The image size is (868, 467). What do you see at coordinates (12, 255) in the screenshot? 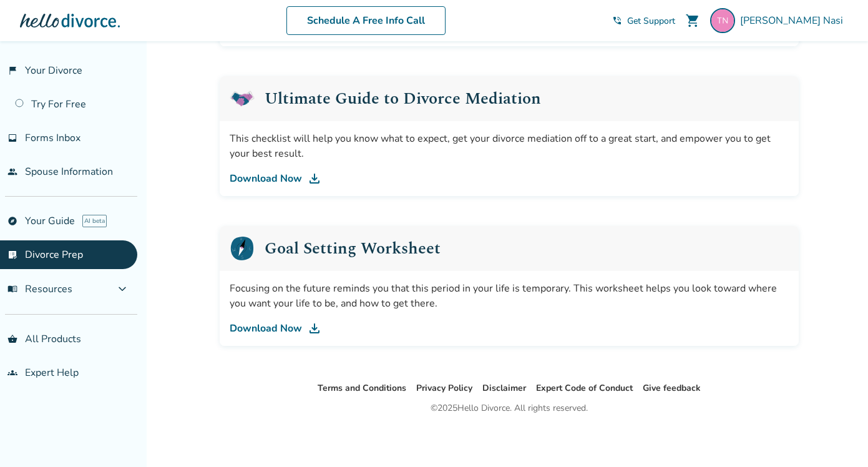
I see `span: list_alt_check` at bounding box center [12, 255].